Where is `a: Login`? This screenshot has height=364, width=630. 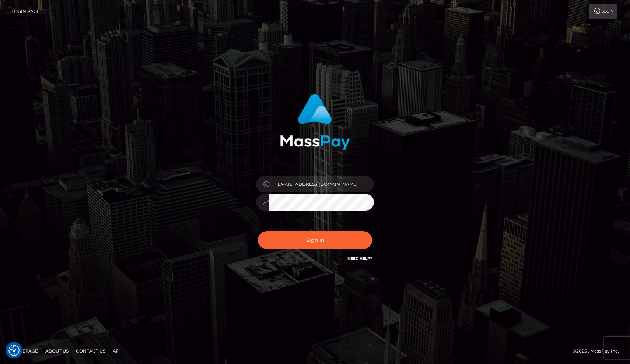
a: Login is located at coordinates (603, 11).